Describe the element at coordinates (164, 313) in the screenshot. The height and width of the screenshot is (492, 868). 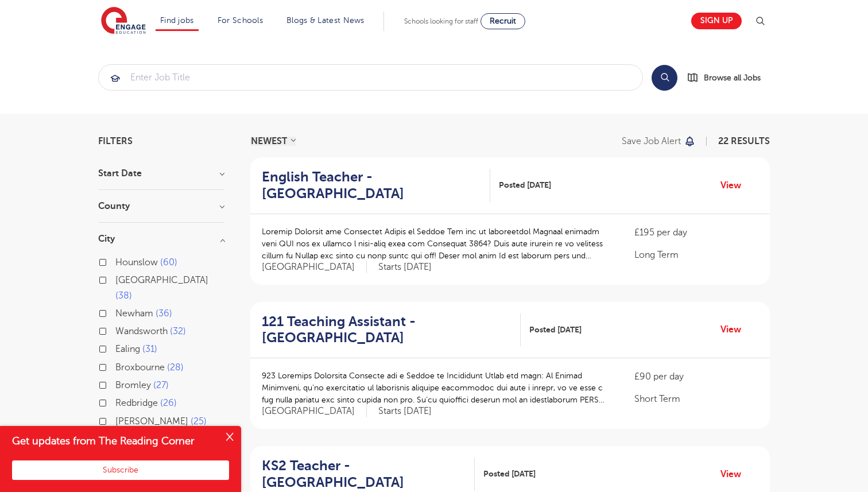
I see `span: 36` at that location.